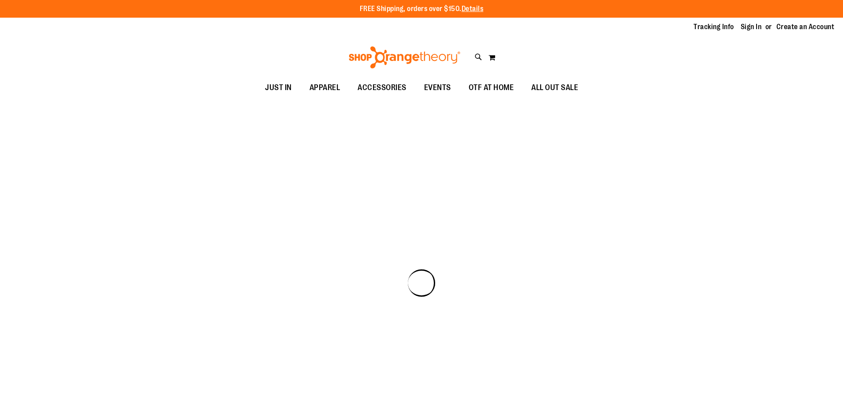 This screenshot has height=408, width=843. Describe the element at coordinates (555, 87) in the screenshot. I see `span: ALL OUT SALE` at that location.